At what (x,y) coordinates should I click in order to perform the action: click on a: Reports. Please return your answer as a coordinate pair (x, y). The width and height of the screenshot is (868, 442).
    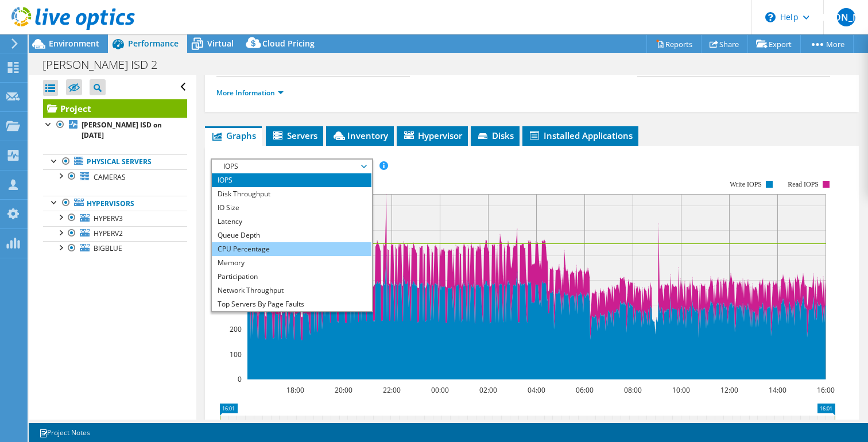
    Looking at the image, I should click on (674, 43).